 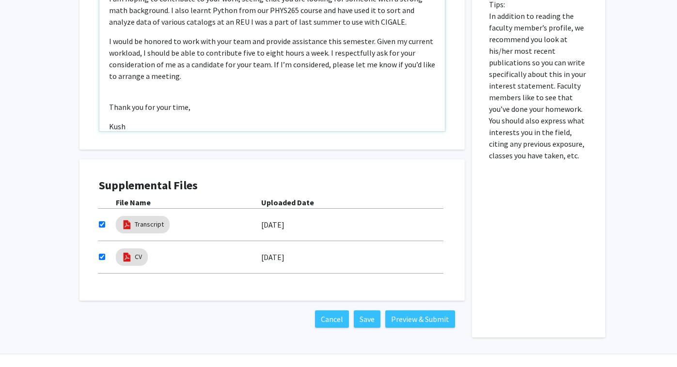 What do you see at coordinates (149, 224) in the screenshot?
I see `a: Transcript` at bounding box center [149, 224].